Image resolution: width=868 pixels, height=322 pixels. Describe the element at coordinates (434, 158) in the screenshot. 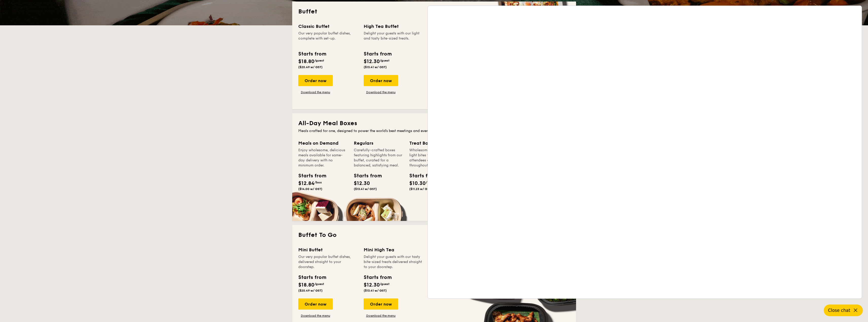

I see `div: Wholesome breakfasts and light bites to keep your attendees energised throughout the day.` at that location.